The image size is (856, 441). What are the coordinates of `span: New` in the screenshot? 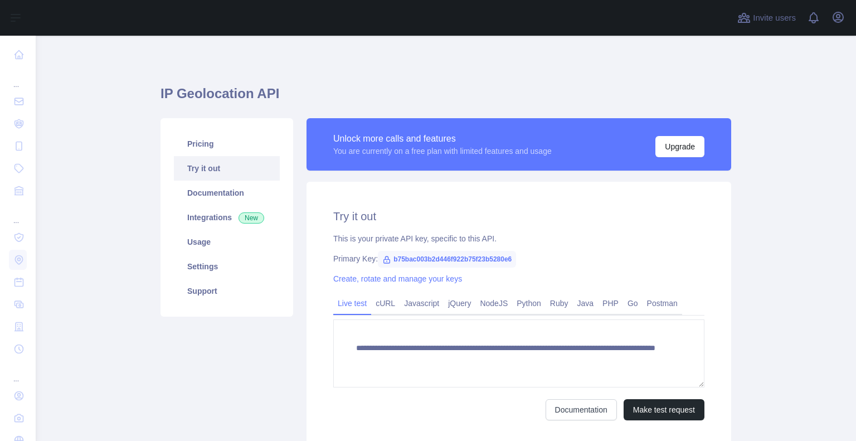 It's located at (251, 218).